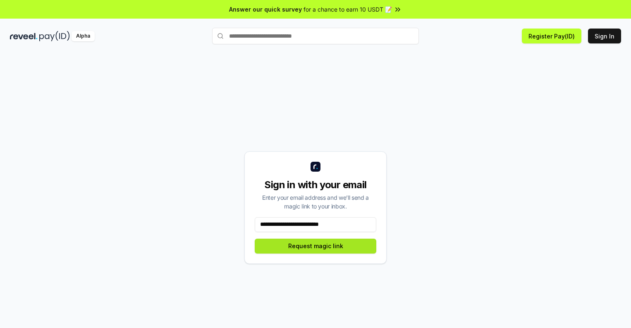 This screenshot has width=631, height=328. What do you see at coordinates (551, 36) in the screenshot?
I see `button: Register Pay(ID)` at bounding box center [551, 36].